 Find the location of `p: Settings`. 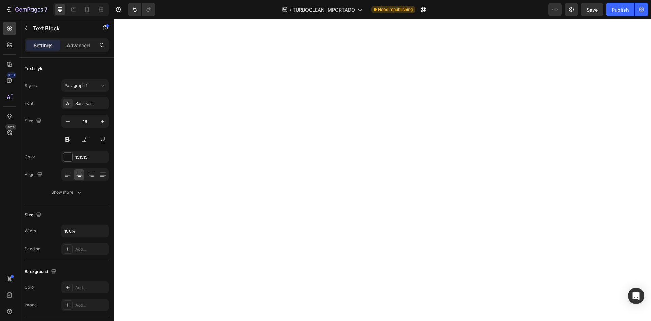

p: Settings is located at coordinates (43, 45).